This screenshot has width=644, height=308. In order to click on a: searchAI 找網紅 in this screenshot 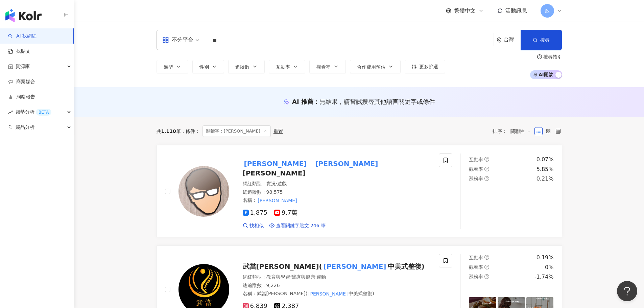, I will do `click(22, 36)`.